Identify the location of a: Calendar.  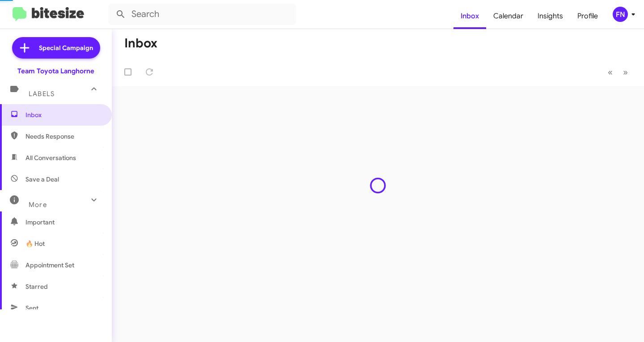
(508, 16).